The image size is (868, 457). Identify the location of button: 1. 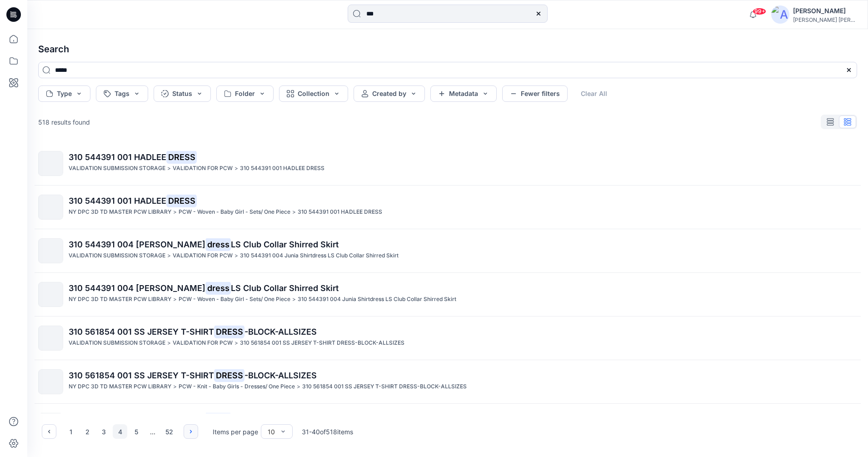
(71, 432).